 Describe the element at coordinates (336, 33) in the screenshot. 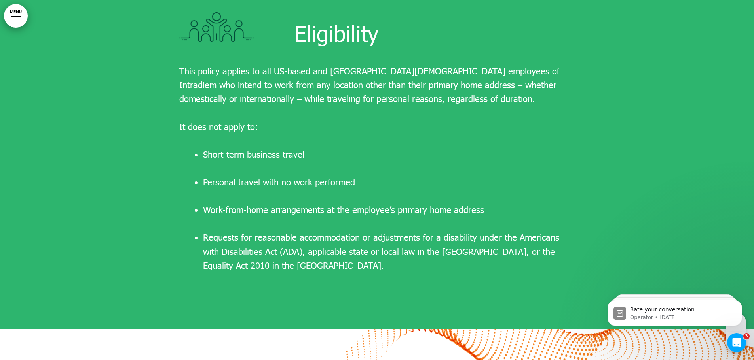

I see `span: Eligibility` at that location.